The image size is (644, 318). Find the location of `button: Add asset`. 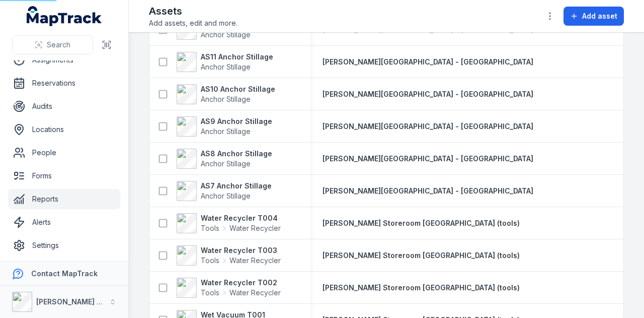

button: Add asset is located at coordinates (594, 16).